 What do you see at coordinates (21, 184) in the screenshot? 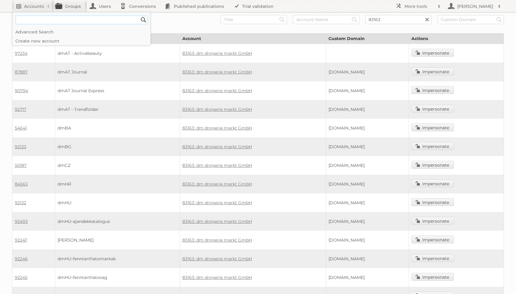
I see `a: 84563` at bounding box center [21, 184].